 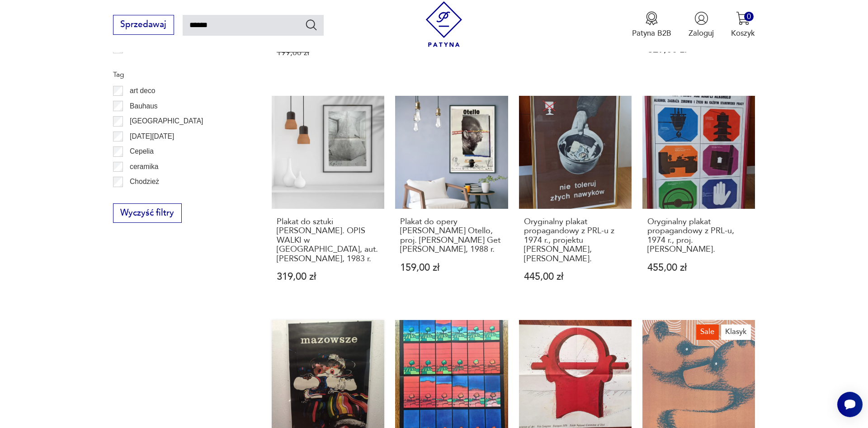 I want to click on p: 199,00 zł, so click(x=328, y=53).